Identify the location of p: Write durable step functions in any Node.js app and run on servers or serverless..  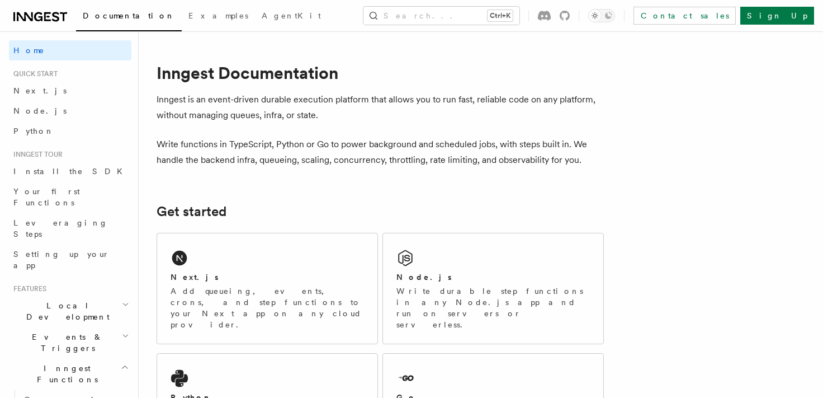
(493, 308).